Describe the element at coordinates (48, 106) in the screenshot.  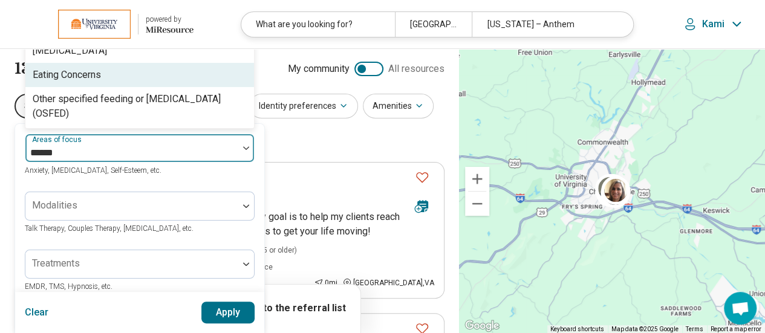
I see `button: Specialty` at that location.